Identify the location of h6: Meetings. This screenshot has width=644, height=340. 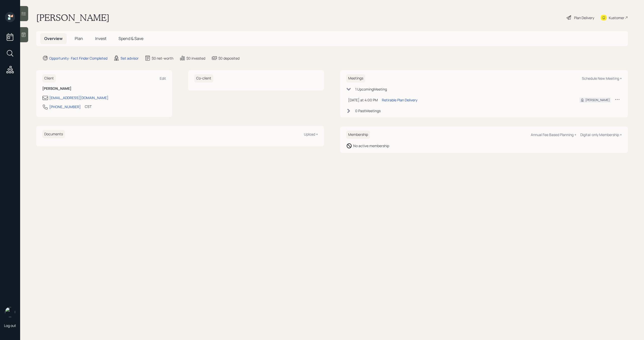
(356, 78).